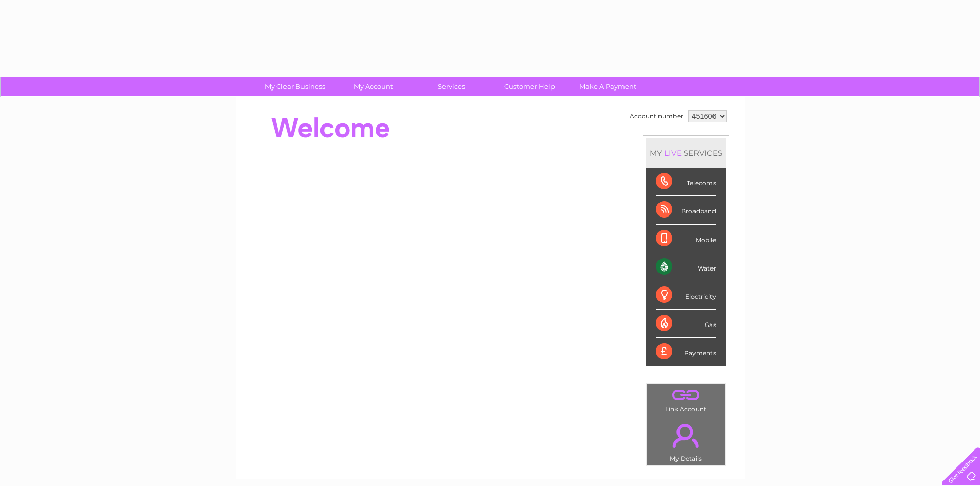 The width and height of the screenshot is (980, 486). What do you see at coordinates (529, 87) in the screenshot?
I see `a: Customer Help` at bounding box center [529, 87].